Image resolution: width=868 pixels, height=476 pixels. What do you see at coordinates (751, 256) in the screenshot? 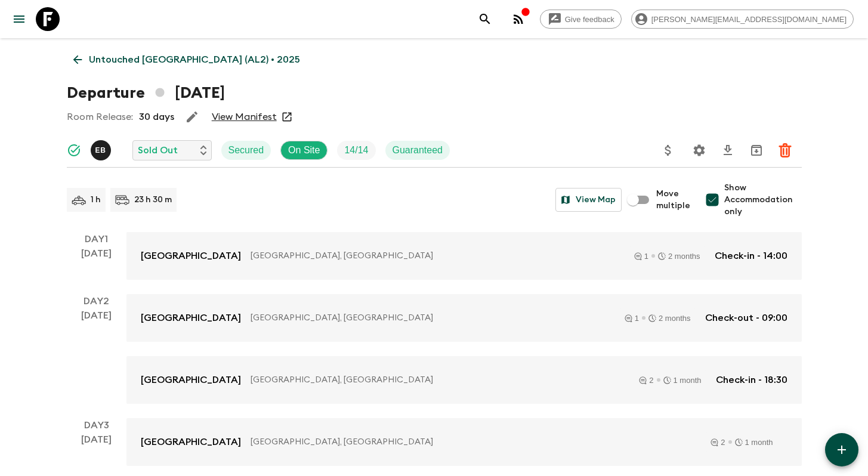
I see `p: Check-in - 14:00` at bounding box center [751, 256].